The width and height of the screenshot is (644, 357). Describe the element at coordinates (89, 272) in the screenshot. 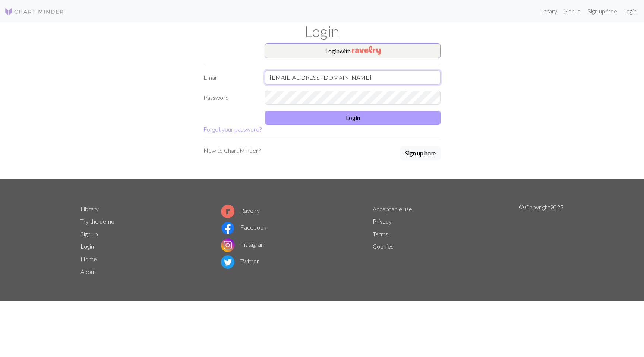

I see `a: About` at that location.